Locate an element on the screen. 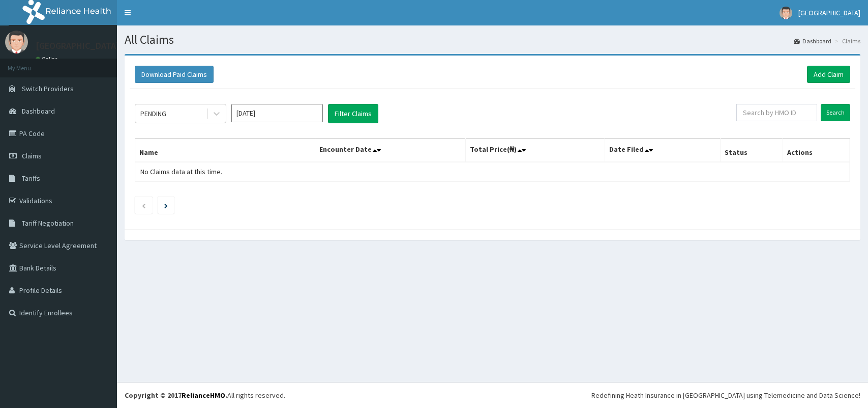 This screenshot has height=408, width=868. span: Claims is located at coordinates (31, 156).